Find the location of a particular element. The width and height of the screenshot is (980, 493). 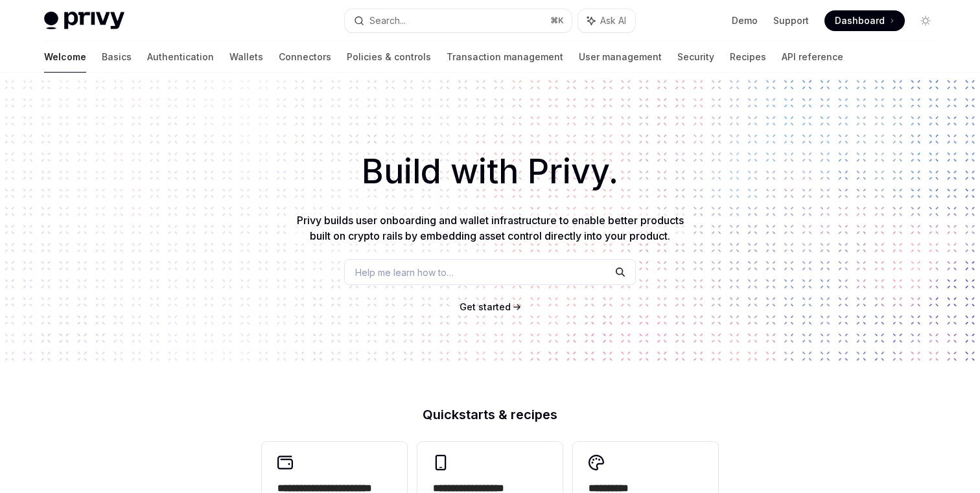

span: Help me learn how to… is located at coordinates (404, 272).